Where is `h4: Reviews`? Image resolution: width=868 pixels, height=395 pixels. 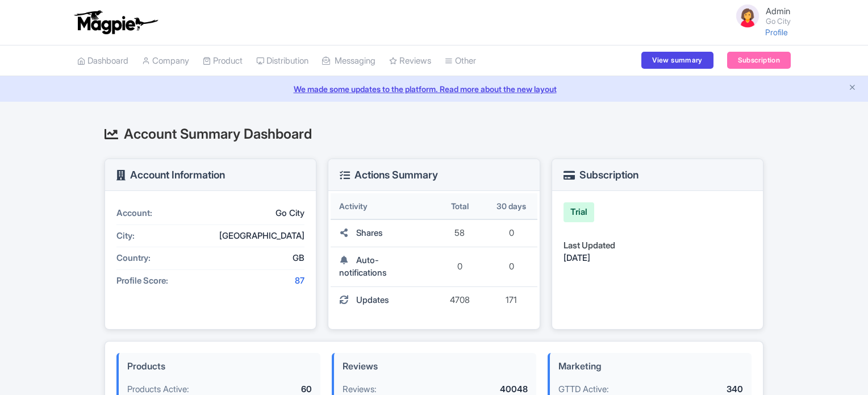 h4: Reviews is located at coordinates (434, 366).